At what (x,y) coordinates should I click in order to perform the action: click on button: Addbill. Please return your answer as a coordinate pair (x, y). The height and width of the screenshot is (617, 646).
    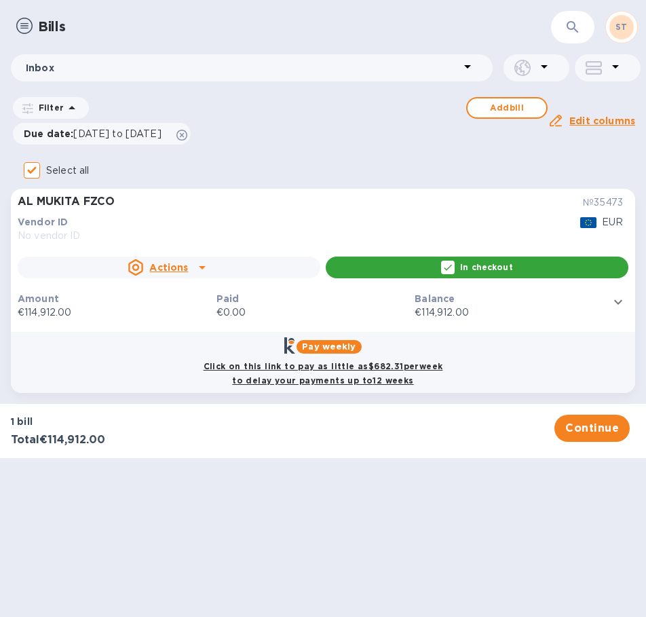
    Looking at the image, I should click on (507, 108).